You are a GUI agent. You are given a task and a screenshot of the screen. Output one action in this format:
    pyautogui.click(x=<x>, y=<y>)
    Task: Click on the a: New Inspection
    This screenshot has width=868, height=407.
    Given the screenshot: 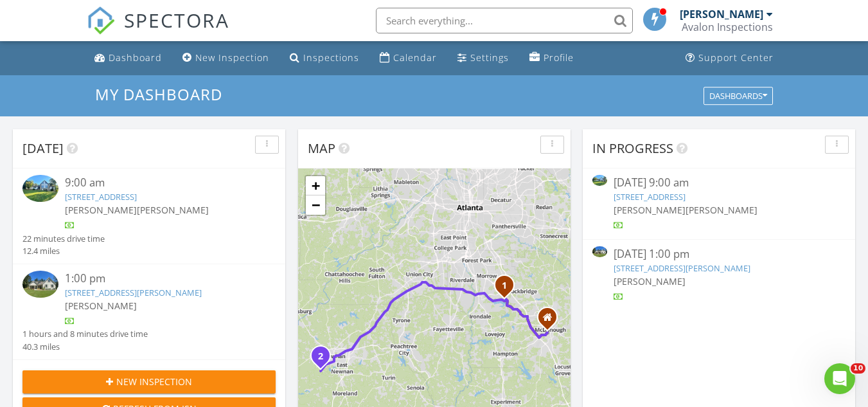 What is the action you would take?
    pyautogui.click(x=226, y=58)
    